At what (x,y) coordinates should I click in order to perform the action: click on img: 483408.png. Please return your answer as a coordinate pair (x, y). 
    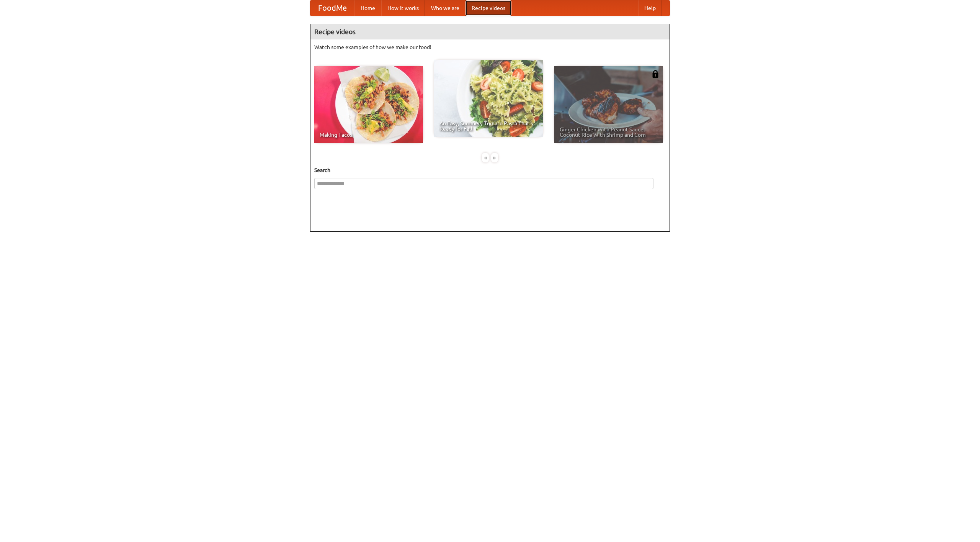
    Looking at the image, I should click on (655, 74).